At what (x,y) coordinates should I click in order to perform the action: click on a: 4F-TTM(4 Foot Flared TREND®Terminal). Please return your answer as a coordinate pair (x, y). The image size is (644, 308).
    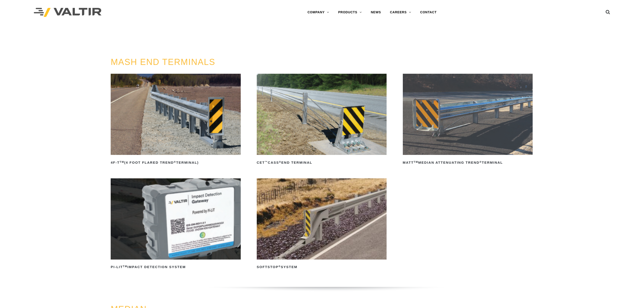
    Looking at the image, I should click on (176, 120).